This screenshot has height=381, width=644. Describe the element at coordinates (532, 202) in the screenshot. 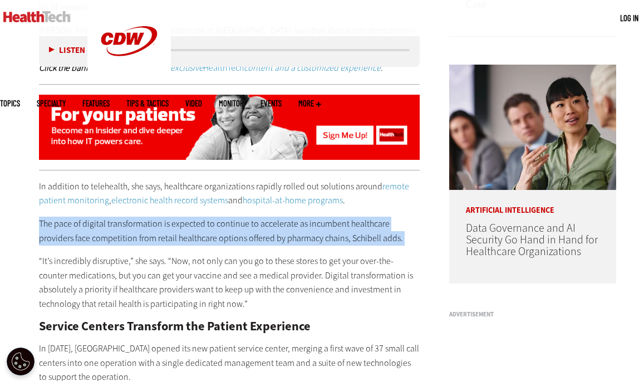

I see `p: Artificial Intelligence` at that location.